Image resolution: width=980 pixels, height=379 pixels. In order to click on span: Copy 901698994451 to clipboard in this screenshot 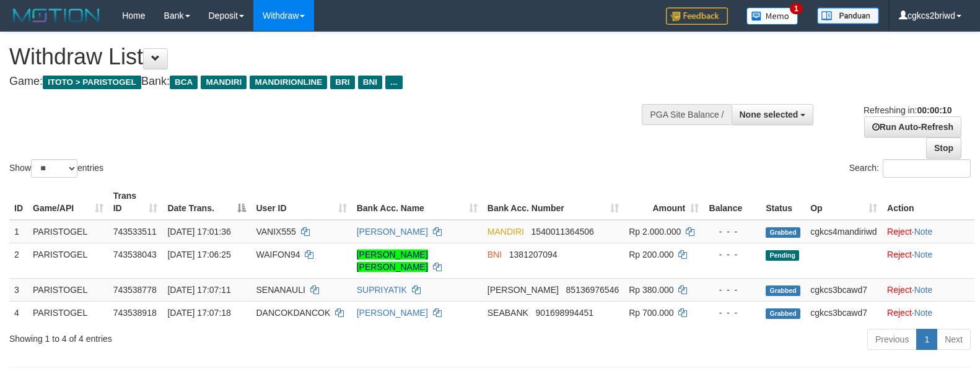, I will do `click(564, 313)`.